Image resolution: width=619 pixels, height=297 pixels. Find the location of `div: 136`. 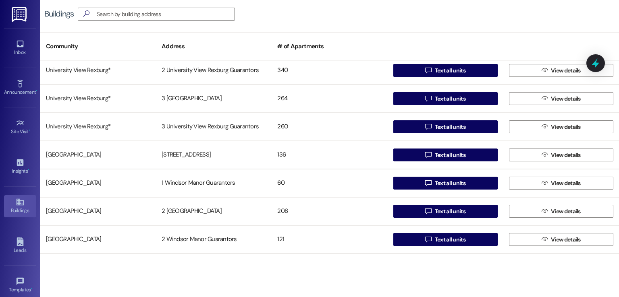

div: 136 is located at coordinates (329, 155).